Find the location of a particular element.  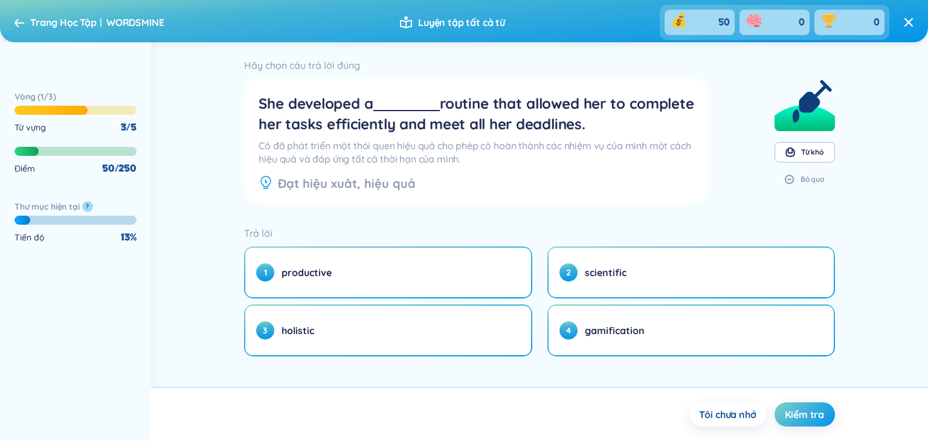

span: 2 is located at coordinates (568, 272).